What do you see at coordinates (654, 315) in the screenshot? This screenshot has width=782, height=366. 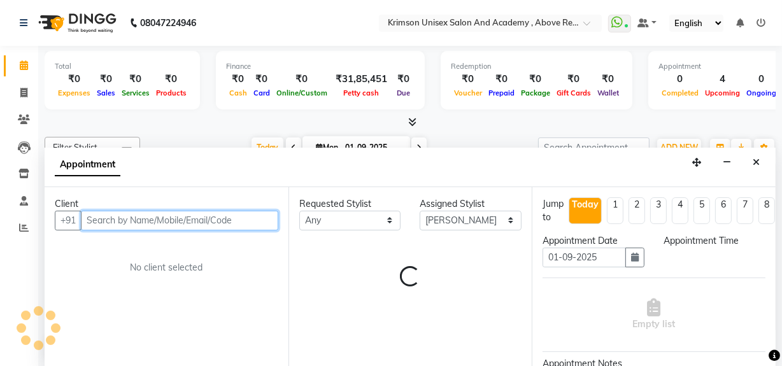 I see `span: Empty list` at bounding box center [654, 315].